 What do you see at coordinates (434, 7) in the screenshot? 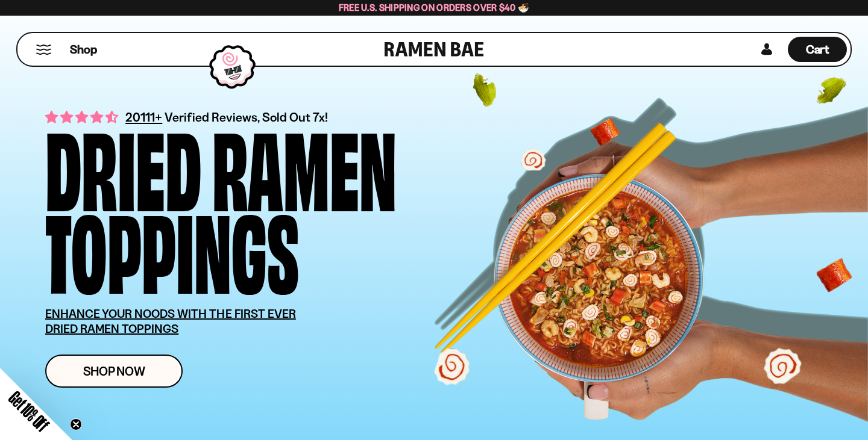
I see `span: Free U.S. Shipping on Orders over $40 🍜` at bounding box center [434, 7].